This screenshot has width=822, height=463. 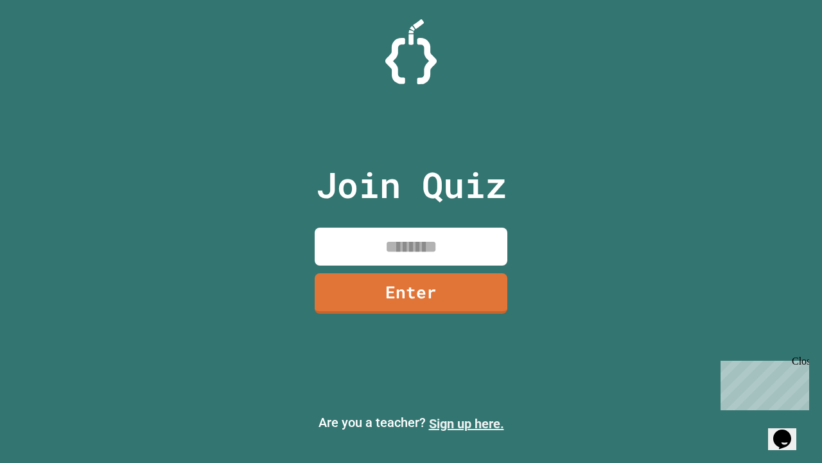 What do you see at coordinates (411, 423) in the screenshot?
I see `p: Are you a teacher?` at bounding box center [411, 423].